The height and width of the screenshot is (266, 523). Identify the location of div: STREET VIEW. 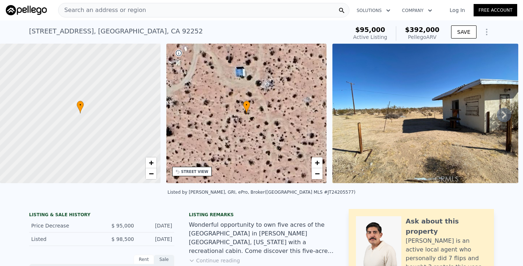
(195, 171).